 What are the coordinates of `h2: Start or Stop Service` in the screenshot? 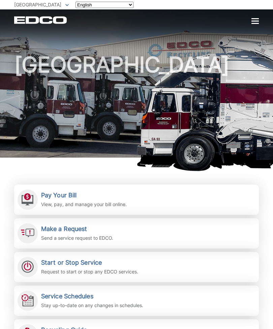 It's located at (89, 262).